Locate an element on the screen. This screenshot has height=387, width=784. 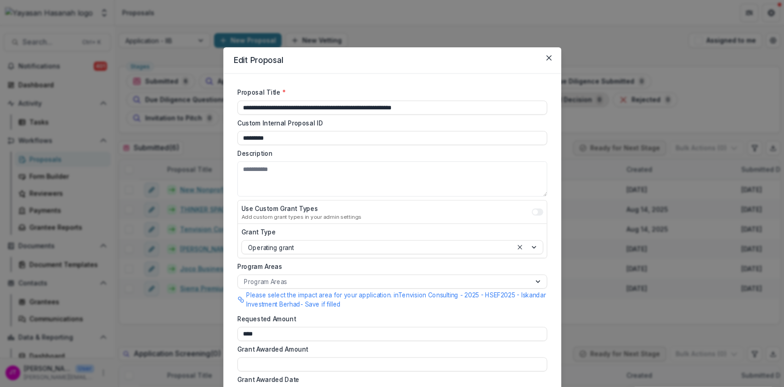
label: Grant Awarded Date is located at coordinates (389, 379).